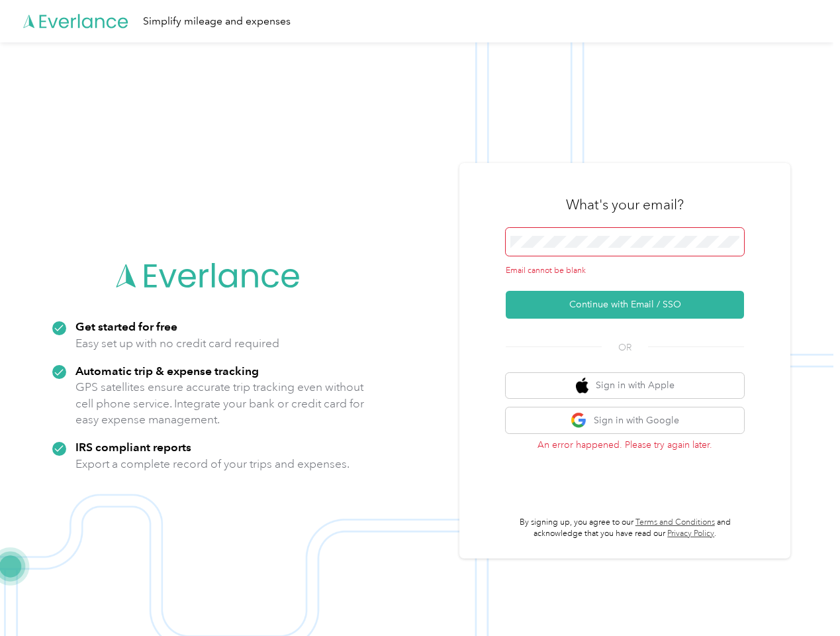 The image size is (840, 636). What do you see at coordinates (220, 403) in the screenshot?
I see `p: GPS satellites ensure accurate trip tracking even without cell phone service. Integrate your bank...` at bounding box center [220, 403].